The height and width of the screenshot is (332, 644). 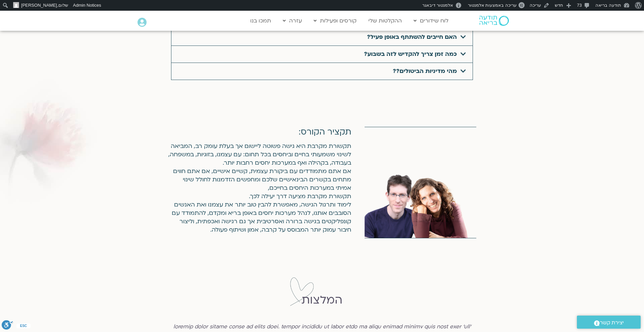 I want to click on div: כמה זמן צריך להקדיש לזה בשבוע?, so click(x=322, y=54).